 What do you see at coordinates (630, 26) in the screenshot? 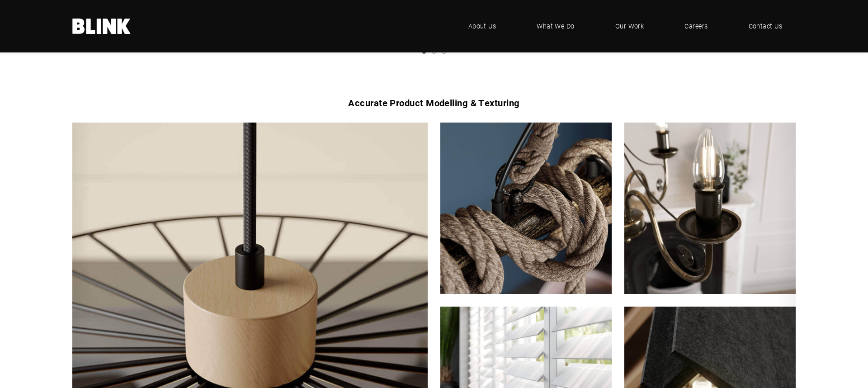
I see `a: Our Work` at bounding box center [630, 26].